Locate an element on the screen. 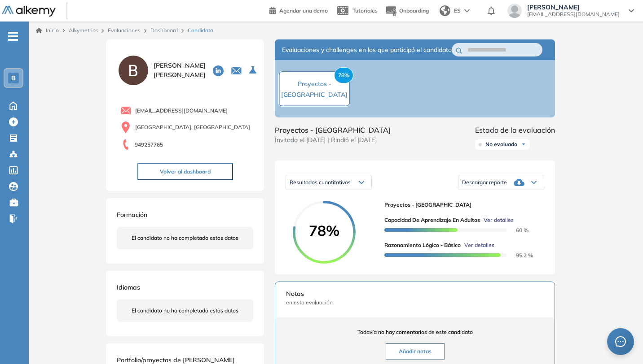 Image resolution: width=643 pixels, height=364 pixels. span: 95.2 % is located at coordinates (519, 255).